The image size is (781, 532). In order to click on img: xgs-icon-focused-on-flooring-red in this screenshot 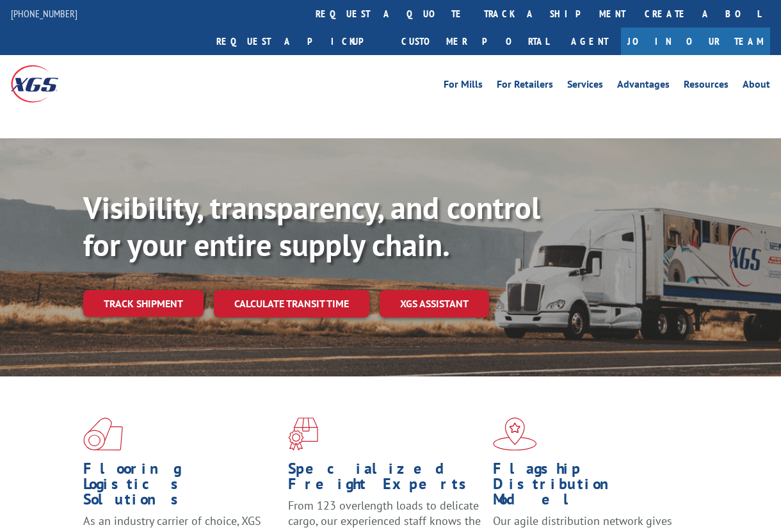, I will do `click(303, 434)`.